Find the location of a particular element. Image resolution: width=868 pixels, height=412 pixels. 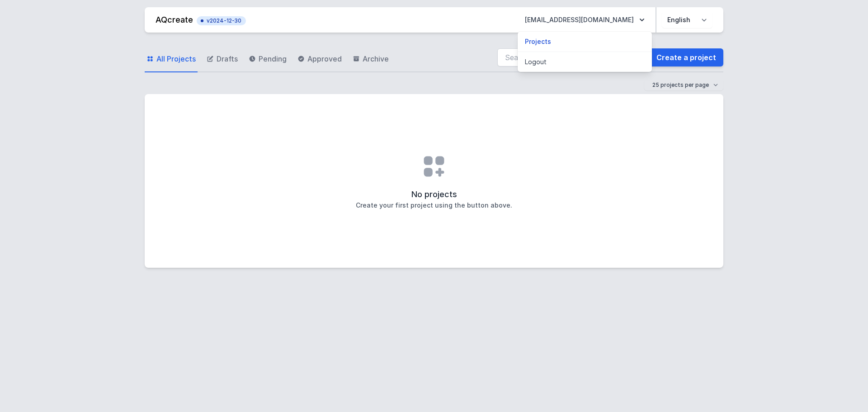

a: Create a project is located at coordinates (686, 58).